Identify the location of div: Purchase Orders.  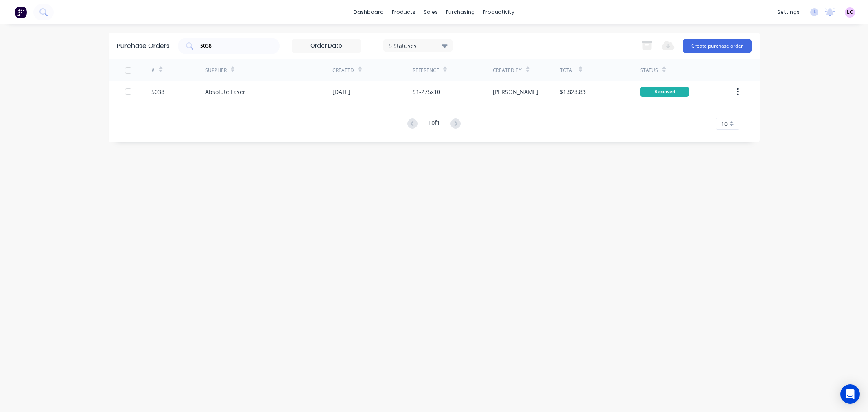
(143, 46).